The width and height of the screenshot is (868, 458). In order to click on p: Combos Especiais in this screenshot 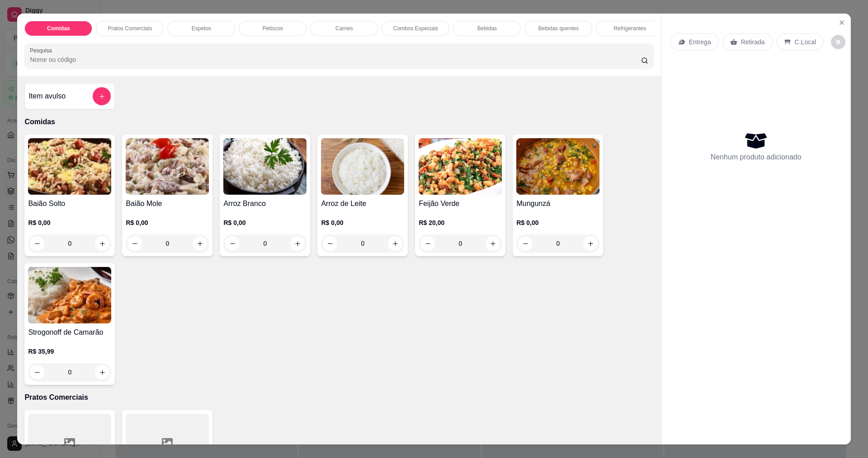, I will do `click(416, 28)`.